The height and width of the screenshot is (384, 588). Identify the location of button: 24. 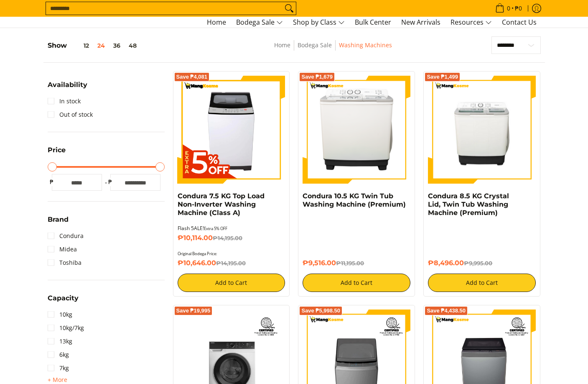
(101, 45).